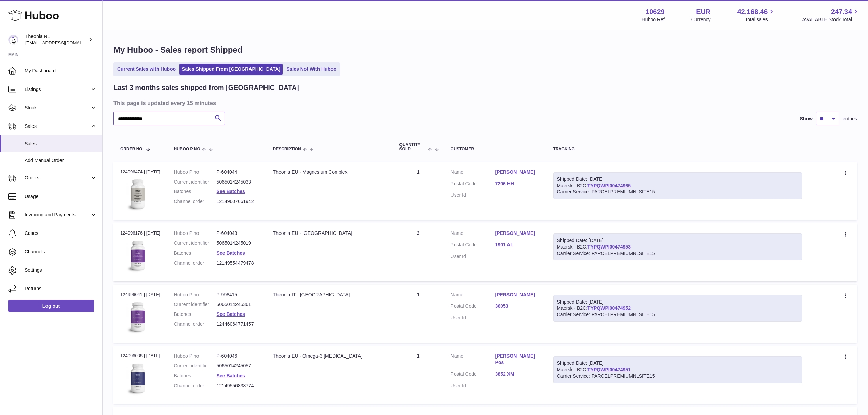  What do you see at coordinates (419, 252) in the screenshot?
I see `td: 3` at bounding box center [419, 252].